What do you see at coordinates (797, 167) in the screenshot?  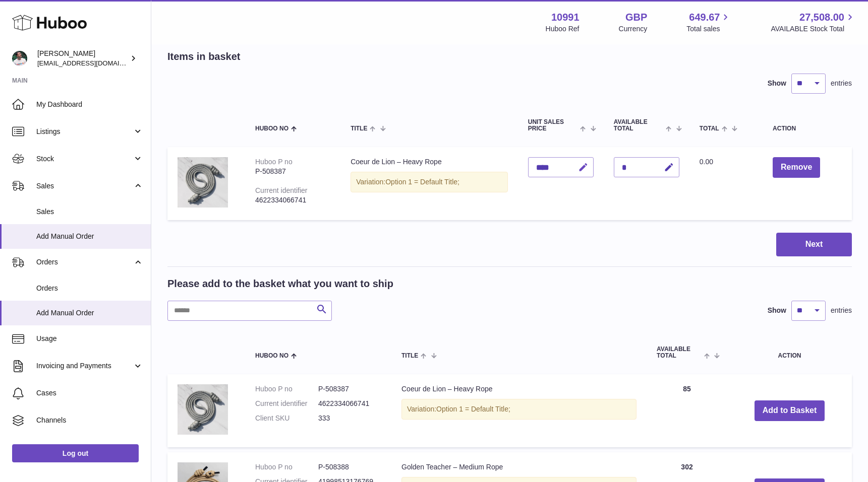 I see `button: Remove` at bounding box center [797, 167].